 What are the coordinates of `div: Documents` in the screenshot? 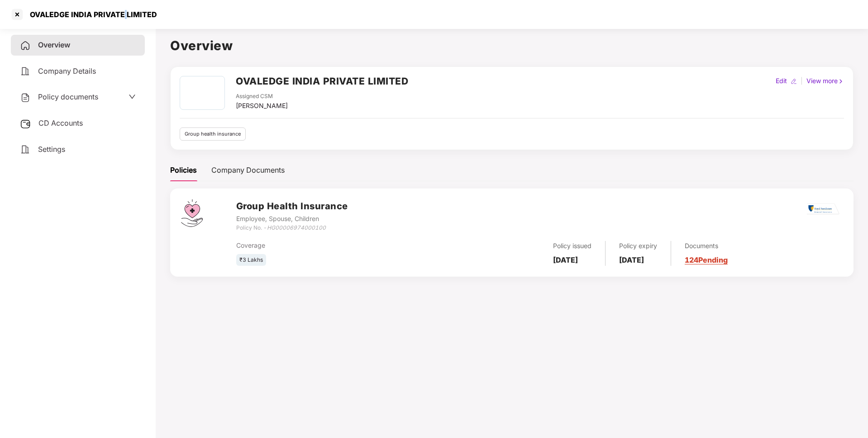 It's located at (706, 246).